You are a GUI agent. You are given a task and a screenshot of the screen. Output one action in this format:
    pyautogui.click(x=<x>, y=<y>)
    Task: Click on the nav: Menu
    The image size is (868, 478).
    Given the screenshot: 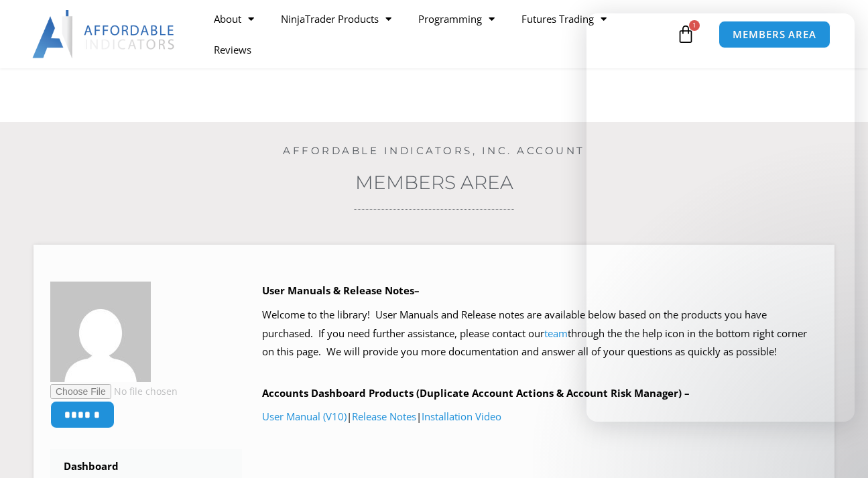 What is the action you would take?
    pyautogui.click(x=436, y=34)
    